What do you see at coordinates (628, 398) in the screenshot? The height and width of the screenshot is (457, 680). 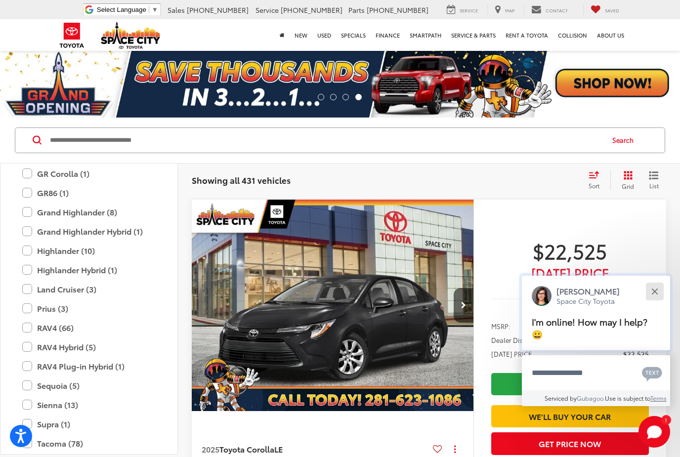 I see `span: Use is subject to` at bounding box center [628, 398].